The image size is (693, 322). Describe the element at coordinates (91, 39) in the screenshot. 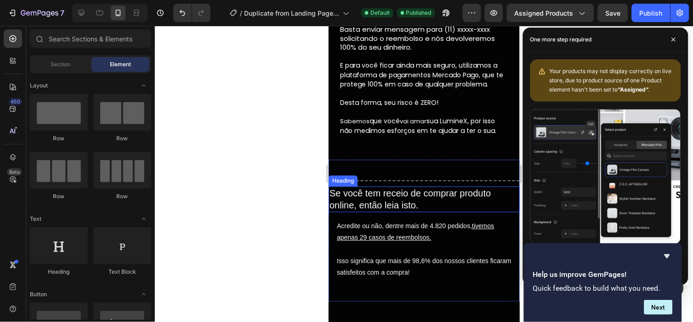

I see `input: Search Sections & Elements` at that location.